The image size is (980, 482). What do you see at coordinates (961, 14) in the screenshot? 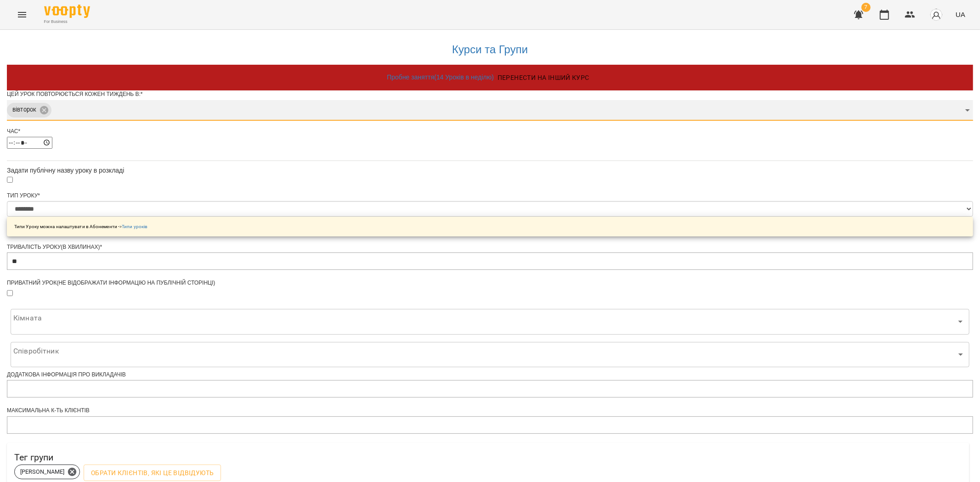
I see `button: UA` at bounding box center [961, 14].